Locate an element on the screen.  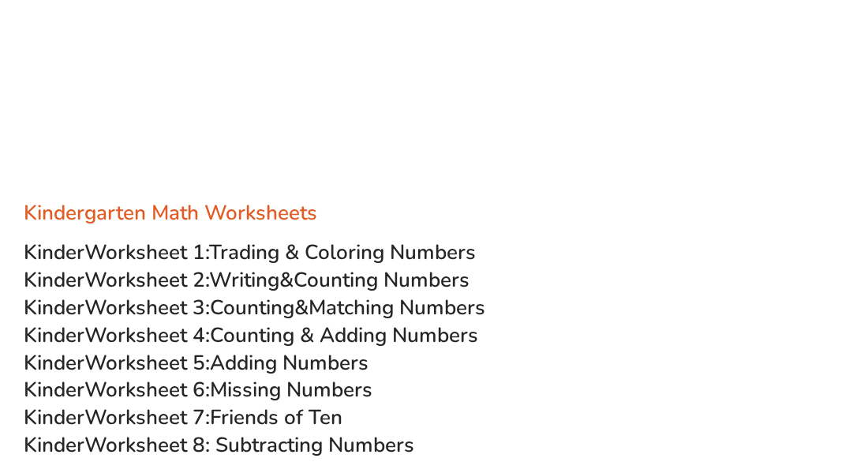
span: Worksheet 8: Subtracting Numbers is located at coordinates (249, 445).